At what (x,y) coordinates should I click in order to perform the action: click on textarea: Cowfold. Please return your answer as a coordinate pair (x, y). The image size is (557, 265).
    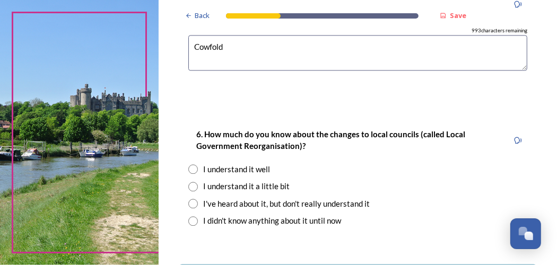
    Looking at the image, I should click on (358, 53).